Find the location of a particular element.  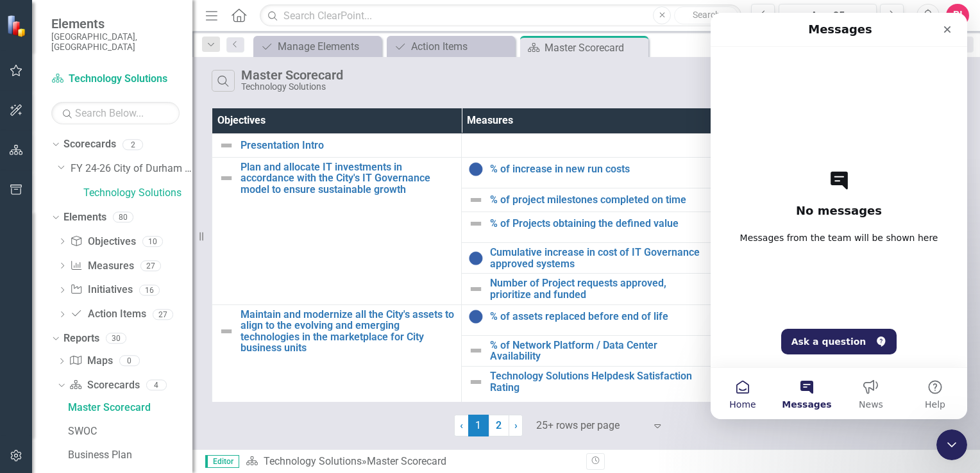

a: Objectives is located at coordinates (103, 242).